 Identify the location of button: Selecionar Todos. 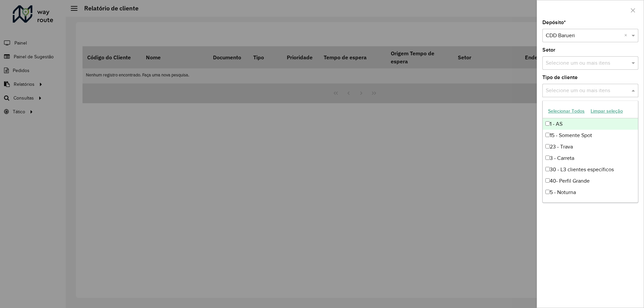
(566, 111).